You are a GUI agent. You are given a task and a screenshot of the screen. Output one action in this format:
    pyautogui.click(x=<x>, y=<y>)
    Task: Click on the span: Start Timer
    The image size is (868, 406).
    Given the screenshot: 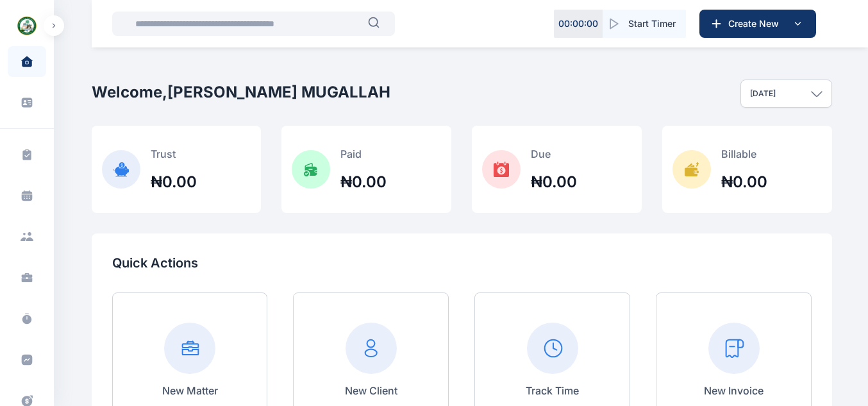 What is the action you would take?
    pyautogui.click(x=652, y=24)
    